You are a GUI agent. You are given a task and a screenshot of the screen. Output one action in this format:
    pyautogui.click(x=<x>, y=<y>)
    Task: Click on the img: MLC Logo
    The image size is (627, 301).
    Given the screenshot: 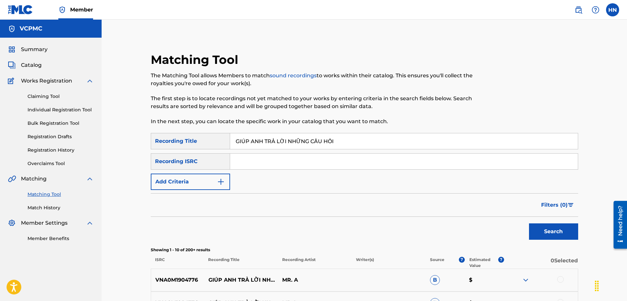 What is the action you would take?
    pyautogui.click(x=20, y=10)
    